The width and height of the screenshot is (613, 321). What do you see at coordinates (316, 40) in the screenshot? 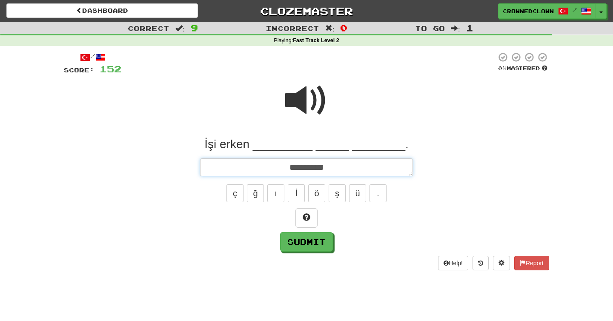
I see `strong: Fast Track Level 2` at bounding box center [316, 40].